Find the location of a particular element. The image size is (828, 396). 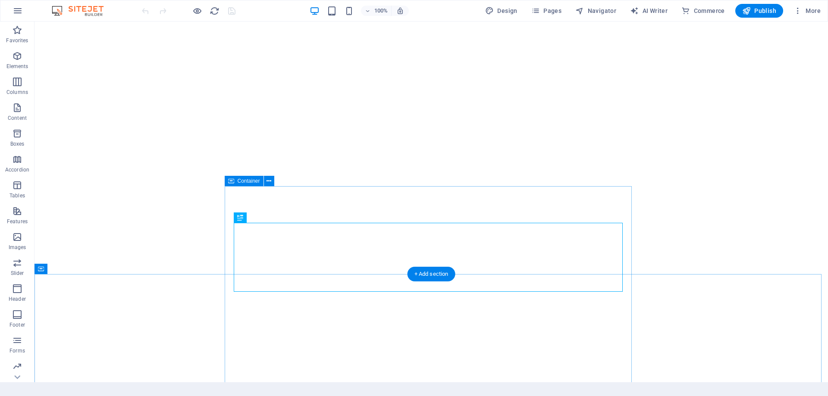

p: Footer is located at coordinates (17, 325).